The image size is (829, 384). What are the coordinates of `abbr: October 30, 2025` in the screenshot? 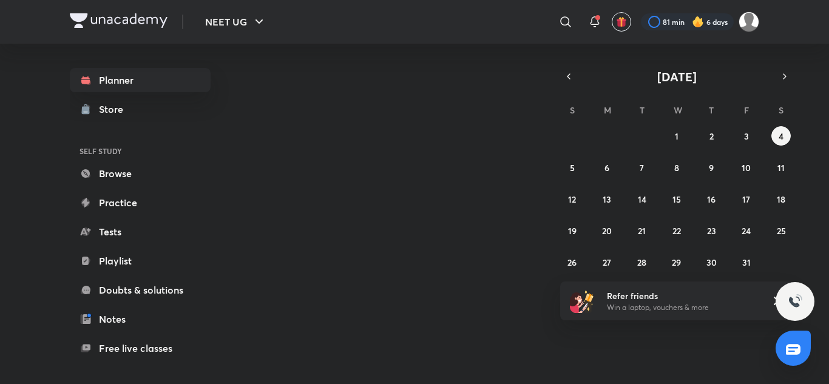 It's located at (711, 262).